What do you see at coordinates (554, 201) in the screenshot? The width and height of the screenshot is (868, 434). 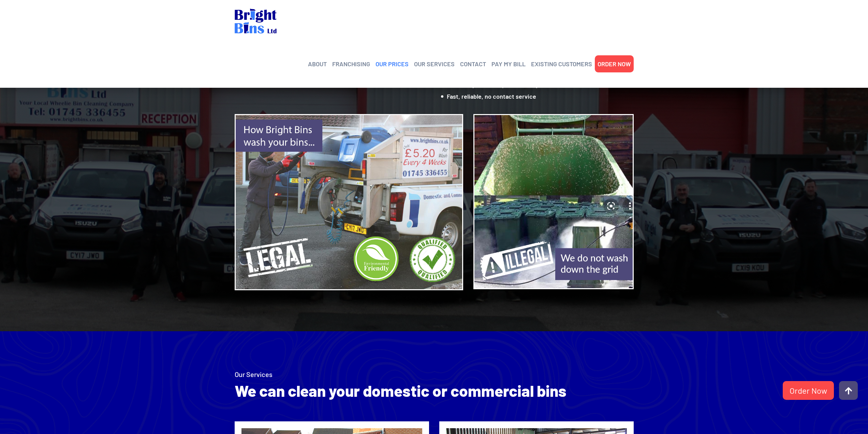 I see `img: them.png` at bounding box center [554, 201].